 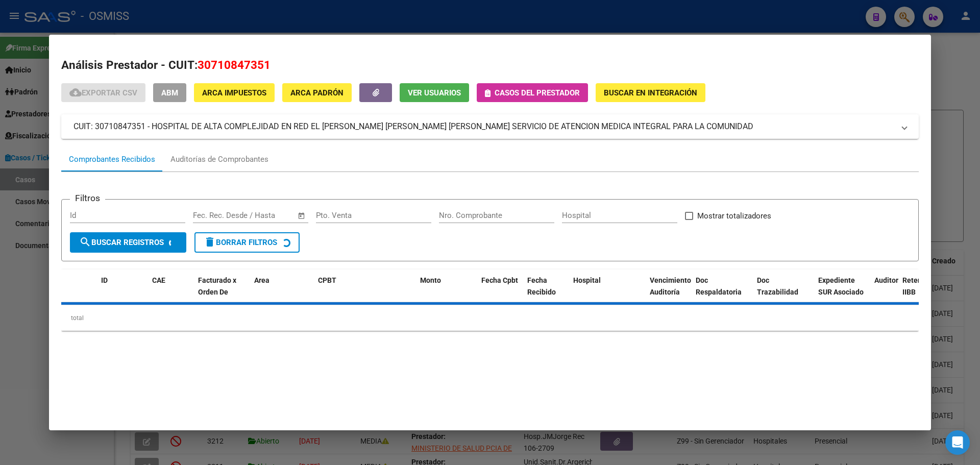 I want to click on input: Fecha fin, so click(x=268, y=215).